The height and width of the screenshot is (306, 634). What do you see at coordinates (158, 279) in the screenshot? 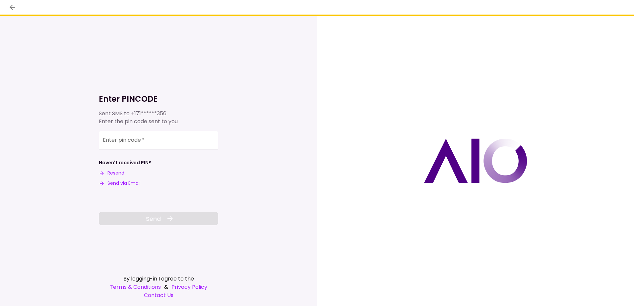
I see `div: By logging-in I agree to the` at bounding box center [158, 279].